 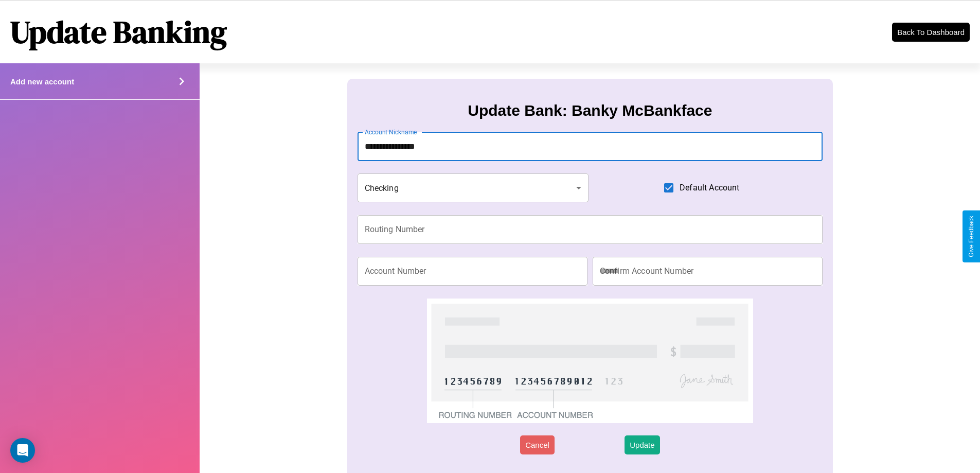 I want to click on h3: Update Bank: Banky McBankface, so click(x=590, y=111).